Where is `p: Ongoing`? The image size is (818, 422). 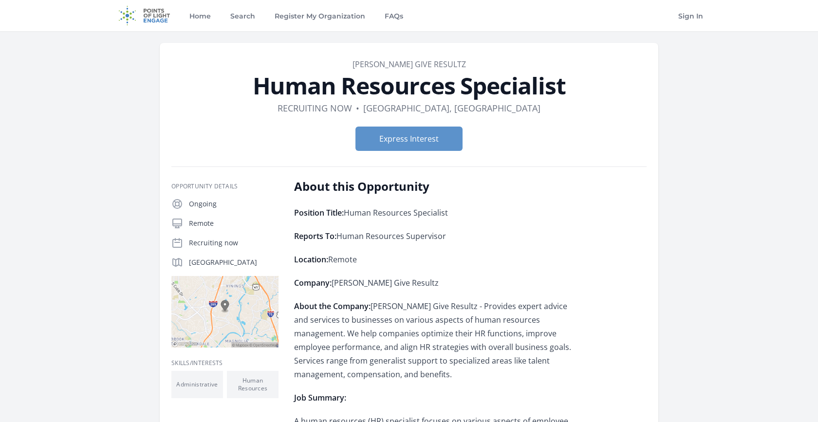
p: Ongoing is located at coordinates (234, 204).